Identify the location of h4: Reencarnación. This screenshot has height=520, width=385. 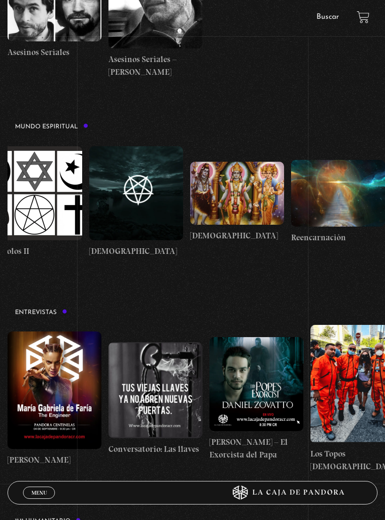
(338, 237).